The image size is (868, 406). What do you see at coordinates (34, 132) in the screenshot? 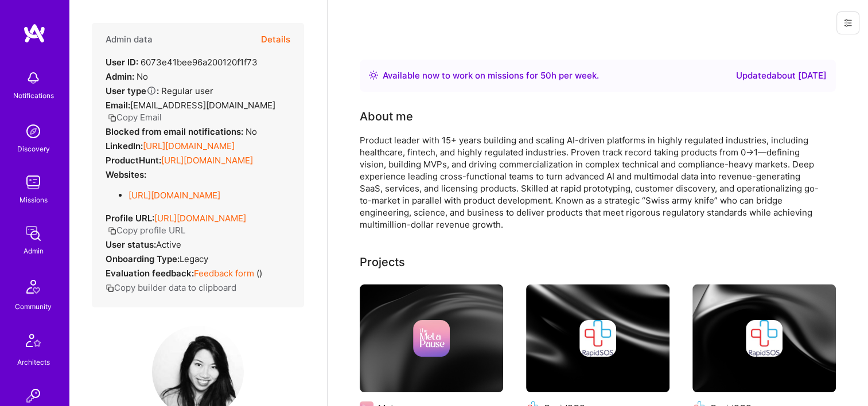
I see `img: discovery` at bounding box center [34, 132].